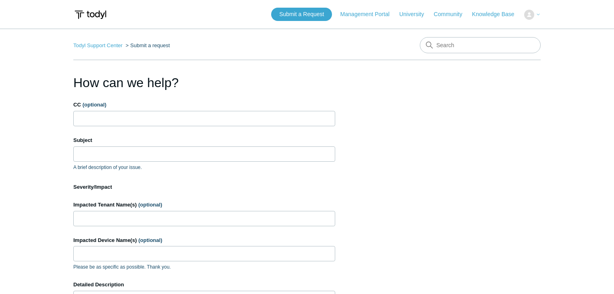 This screenshot has height=294, width=614. I want to click on a: University, so click(415, 14).